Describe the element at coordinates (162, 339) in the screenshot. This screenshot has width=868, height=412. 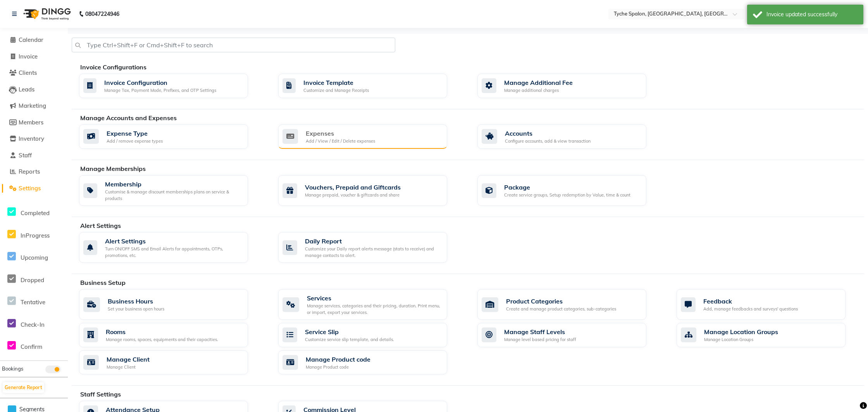
I see `div: Manage rooms, spaces, equipments and their capacities.` at that location.